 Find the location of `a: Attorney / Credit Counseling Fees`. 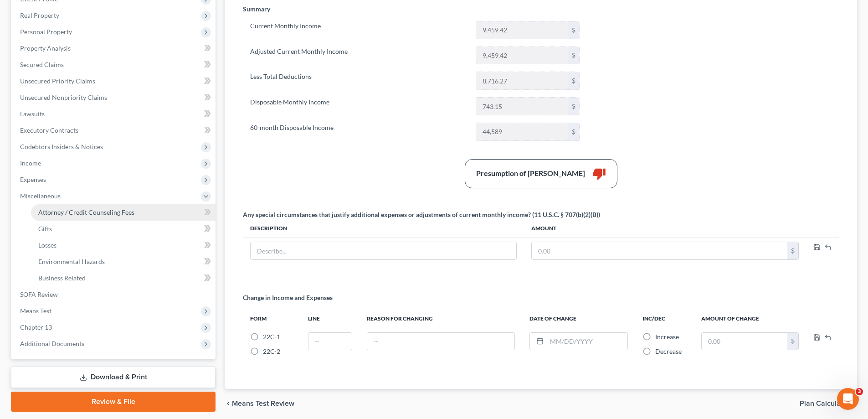

a: Attorney / Credit Counseling Fees is located at coordinates (123, 213).